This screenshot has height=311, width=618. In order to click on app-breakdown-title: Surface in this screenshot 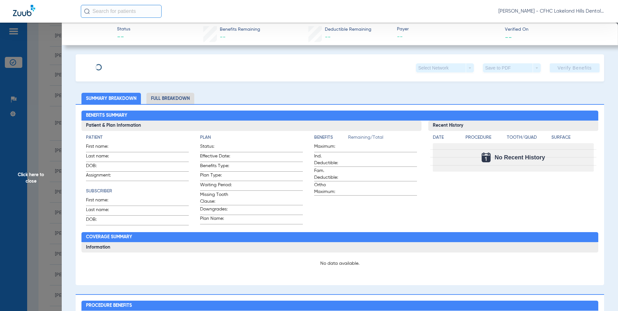, I will do `click(572, 139)`.